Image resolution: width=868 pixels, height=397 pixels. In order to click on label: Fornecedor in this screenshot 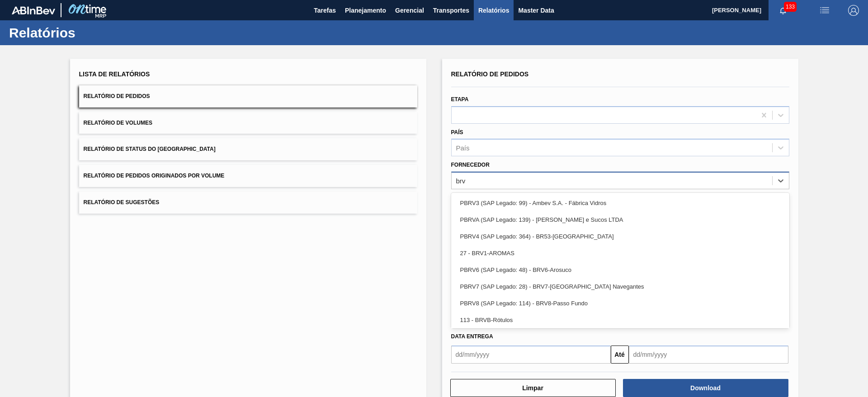, I will do `click(470, 165)`.